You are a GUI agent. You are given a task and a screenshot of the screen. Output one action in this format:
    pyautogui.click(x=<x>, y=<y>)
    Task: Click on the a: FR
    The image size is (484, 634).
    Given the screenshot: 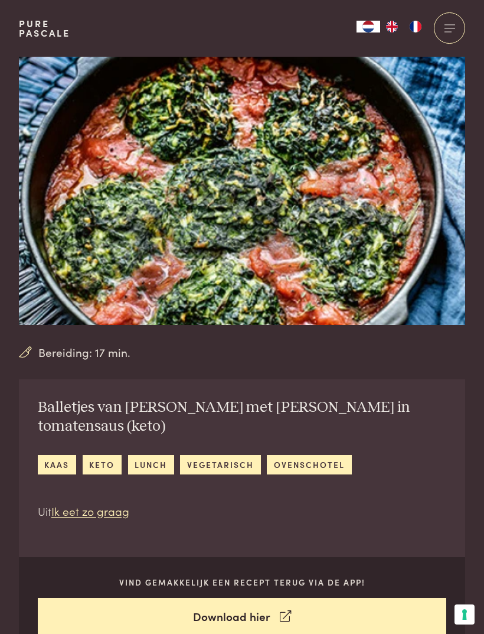 What is the action you would take?
    pyautogui.click(x=416, y=27)
    